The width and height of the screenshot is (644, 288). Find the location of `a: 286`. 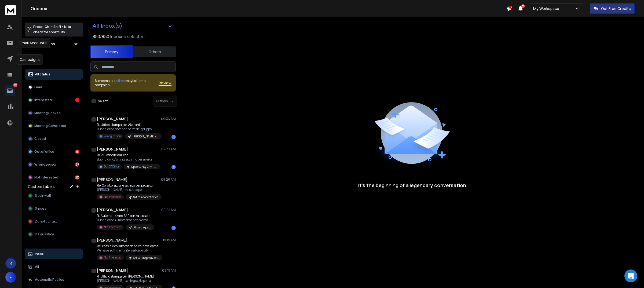

a: 286 is located at coordinates (10, 90).